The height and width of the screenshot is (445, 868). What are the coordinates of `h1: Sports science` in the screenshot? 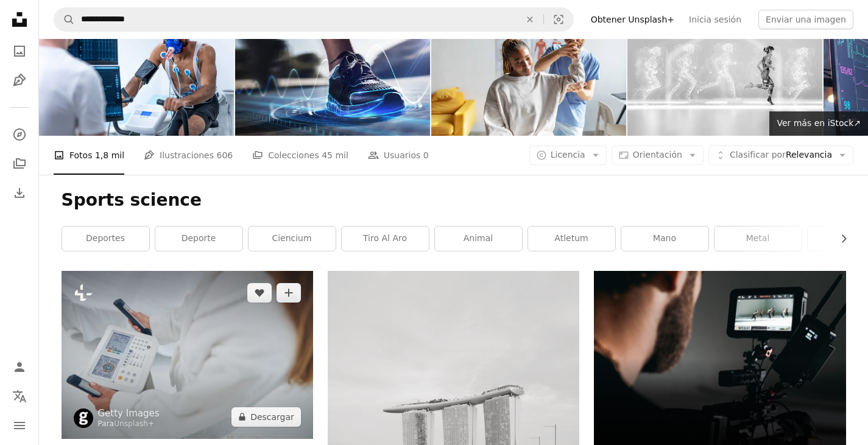 It's located at (454, 200).